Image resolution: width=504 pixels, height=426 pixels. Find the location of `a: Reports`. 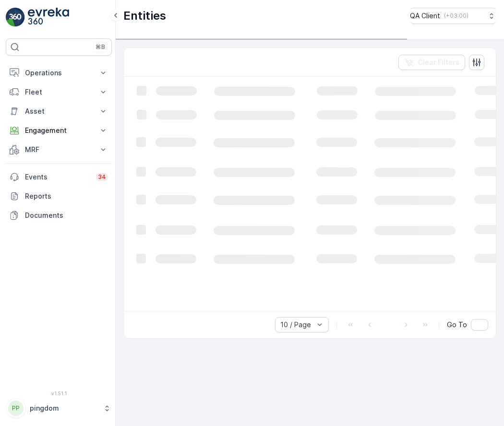

a: Reports is located at coordinates (58, 196).